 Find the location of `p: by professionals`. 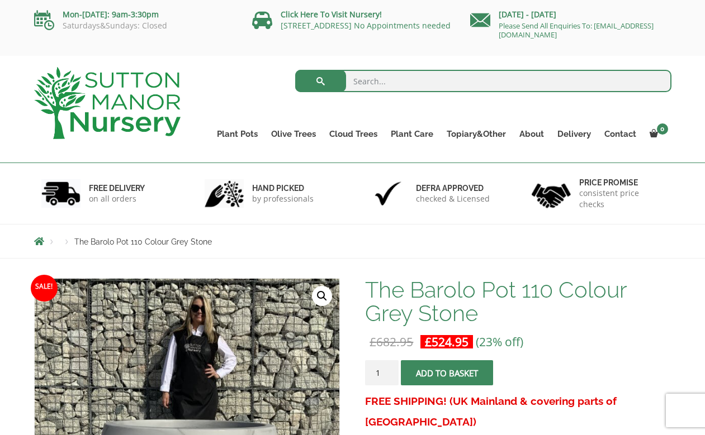

p: by professionals is located at coordinates (283, 199).